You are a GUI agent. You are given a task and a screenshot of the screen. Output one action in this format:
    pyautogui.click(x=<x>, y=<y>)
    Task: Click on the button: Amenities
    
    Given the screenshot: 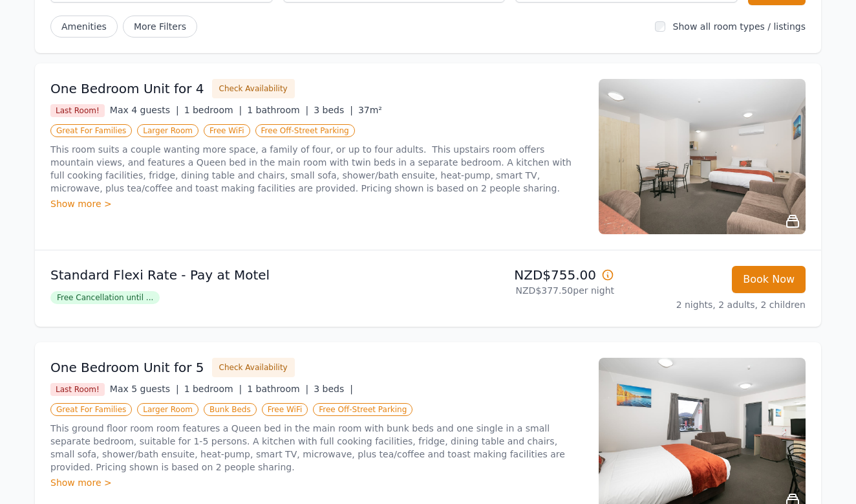 What is the action you would take?
    pyautogui.click(x=84, y=27)
    